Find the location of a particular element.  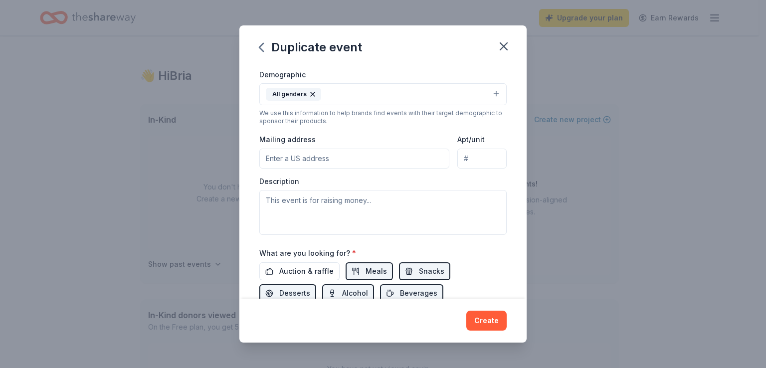

span: Desserts is located at coordinates (295, 293).